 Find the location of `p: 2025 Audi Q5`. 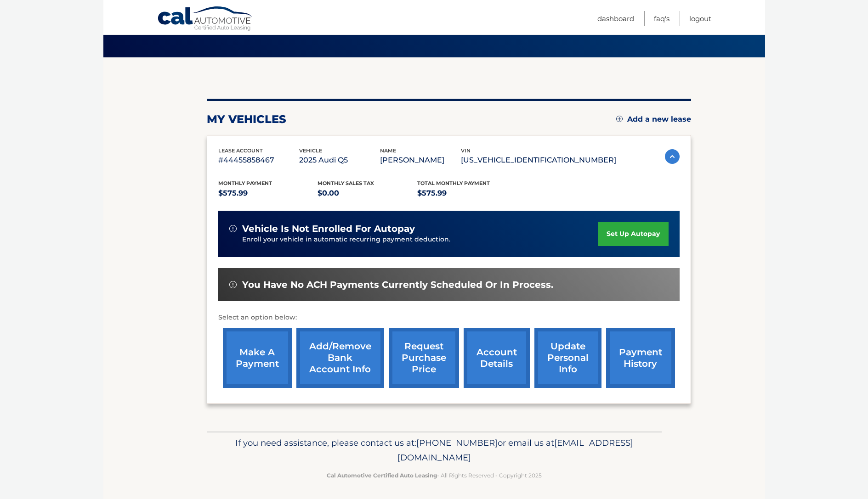

p: 2025 Audi Q5 is located at coordinates (340, 160).